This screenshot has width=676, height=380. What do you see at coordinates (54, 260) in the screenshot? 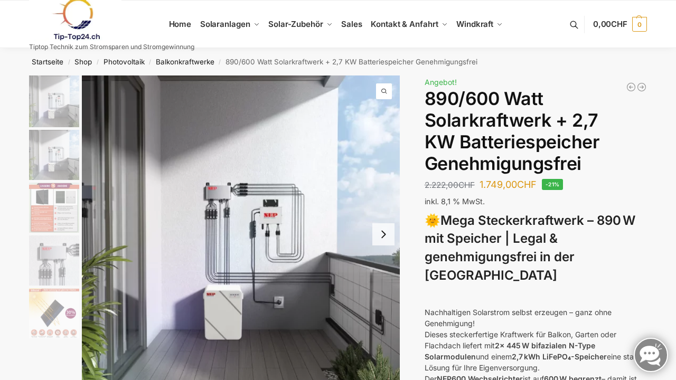
I see `img: BDS1000` at bounding box center [54, 260].